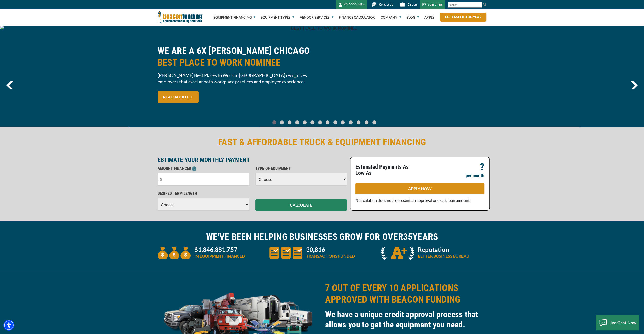  I want to click on a: Equipment Financing, so click(234, 17).